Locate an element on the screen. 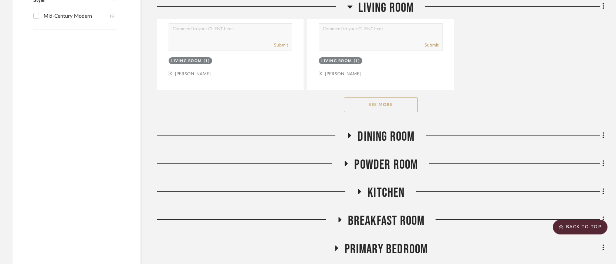  div: (2) is located at coordinates (112, 16).